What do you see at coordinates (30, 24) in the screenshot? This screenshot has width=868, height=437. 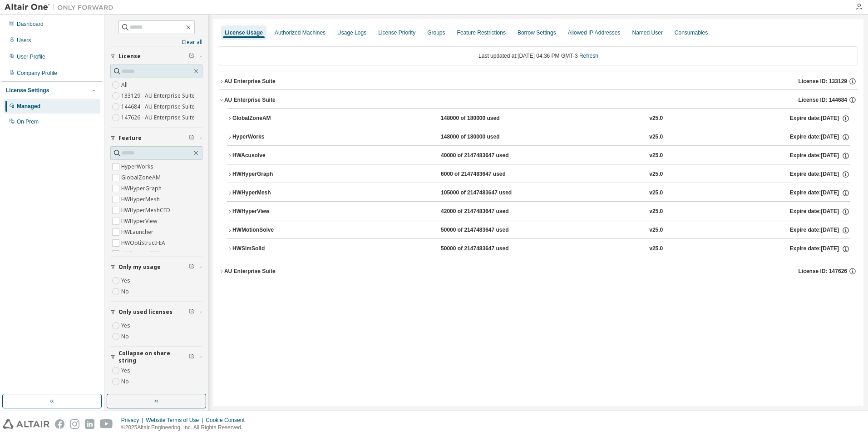 I see `div: Dashboard` at bounding box center [30, 24].